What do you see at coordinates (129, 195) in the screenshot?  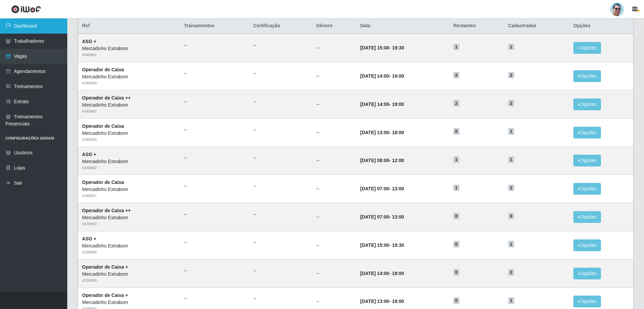 I see `div: # 340837` at bounding box center [129, 195].